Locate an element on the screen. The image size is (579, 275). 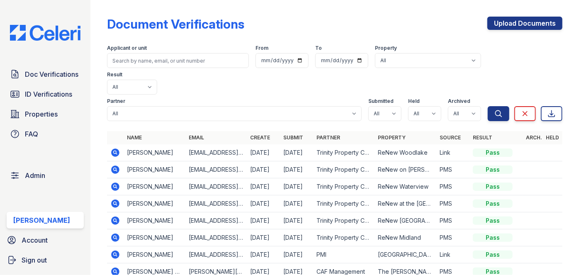
label: Applicant or unit is located at coordinates (127, 48).